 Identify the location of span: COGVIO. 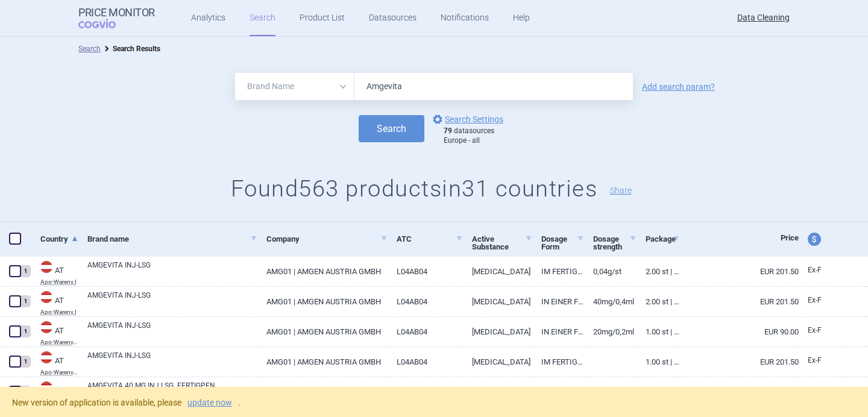
(106, 23).